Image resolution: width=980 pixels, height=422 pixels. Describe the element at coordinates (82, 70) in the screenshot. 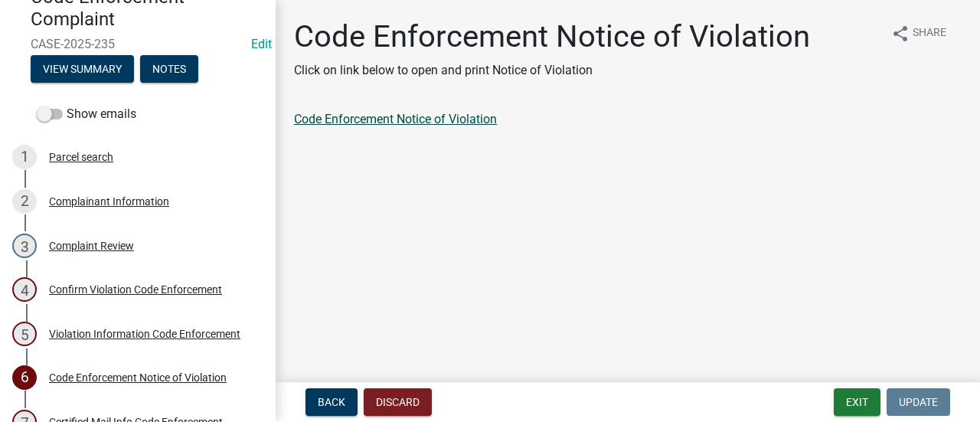

I see `wm-modal-confirm: Summary` at that location.